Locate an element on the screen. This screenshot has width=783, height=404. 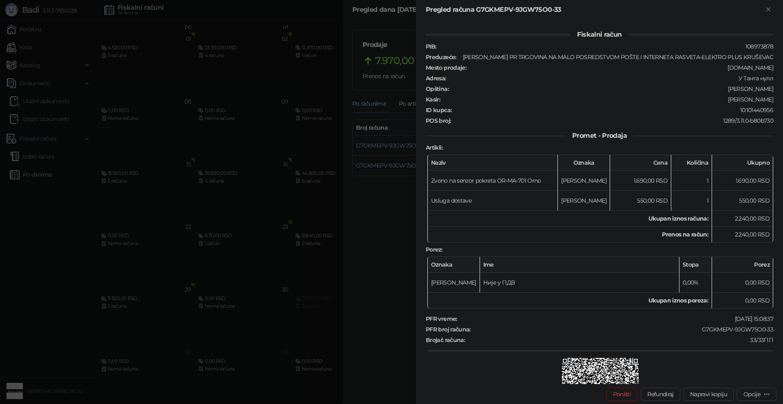
strong: Prenos na račun : is located at coordinates (685, 234).